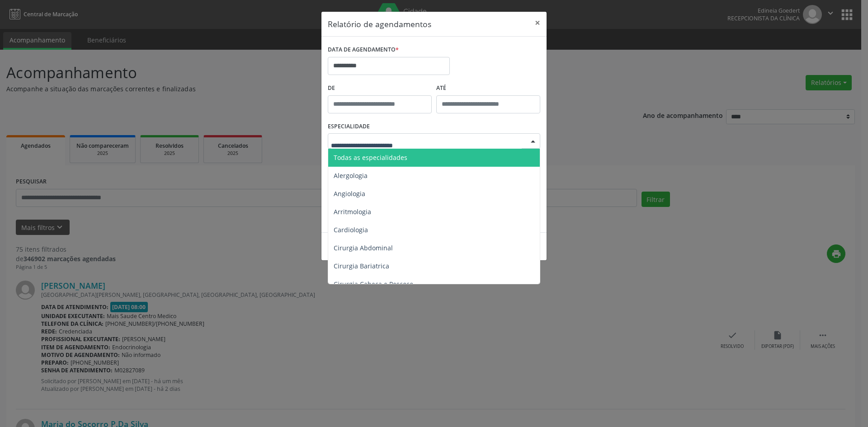 The image size is (868, 427). What do you see at coordinates (373, 284) in the screenshot?
I see `span: Cirurgia Cabeça e Pescoço` at bounding box center [373, 284].